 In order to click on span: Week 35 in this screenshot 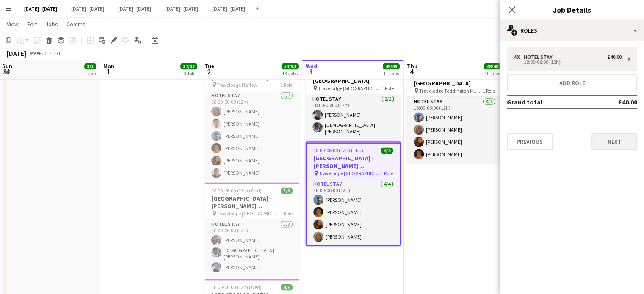, I will do `click(39, 53)`.